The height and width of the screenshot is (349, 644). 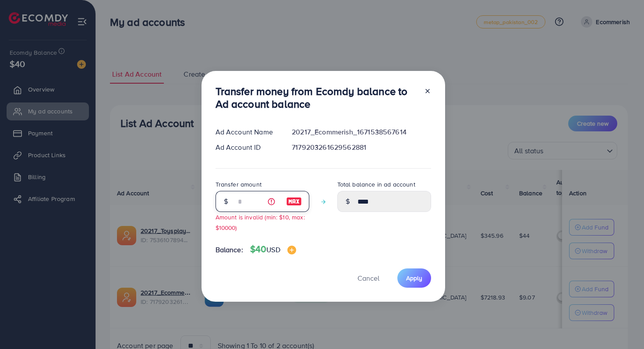 What do you see at coordinates (414, 278) in the screenshot?
I see `span: Apply` at bounding box center [414, 278].